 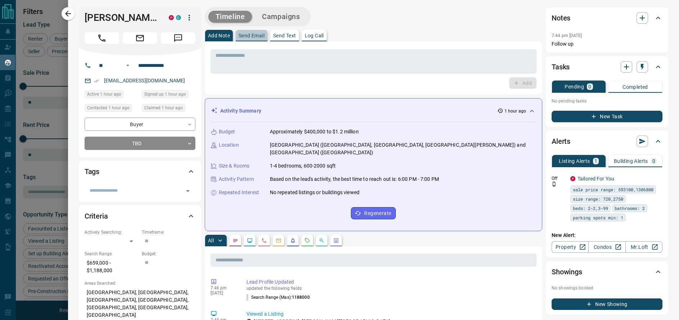 I want to click on p: Location, so click(x=229, y=145).